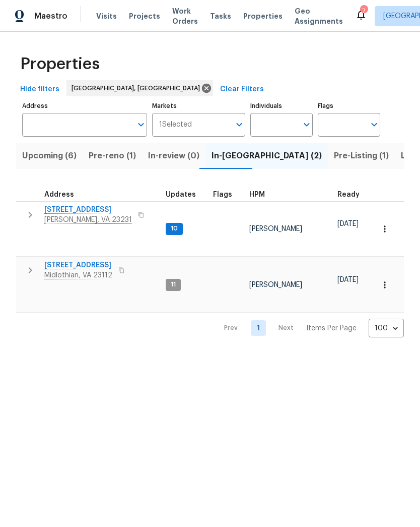 Image resolution: width=420 pixels, height=527 pixels. What do you see at coordinates (242, 89) in the screenshot?
I see `button: Clear Filters` at bounding box center [242, 89].